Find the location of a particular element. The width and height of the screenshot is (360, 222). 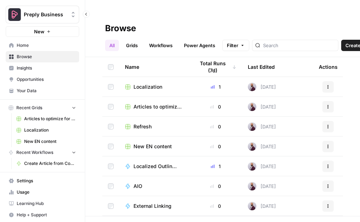

a: AIO is located at coordinates (154, 186).